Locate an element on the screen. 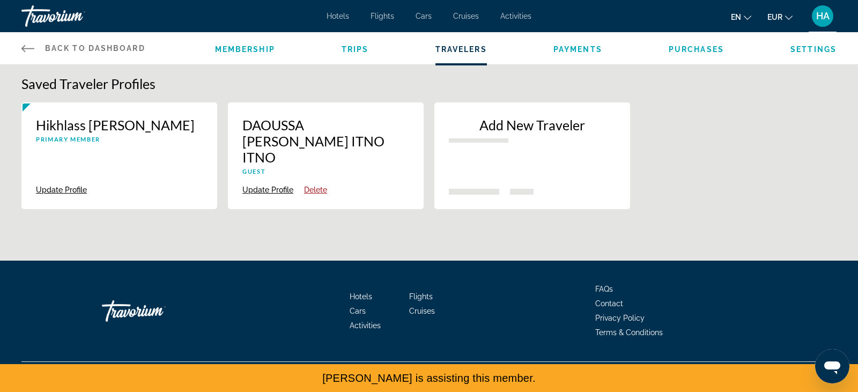 Image resolution: width=858 pixels, height=392 pixels. span: en is located at coordinates (735, 17).